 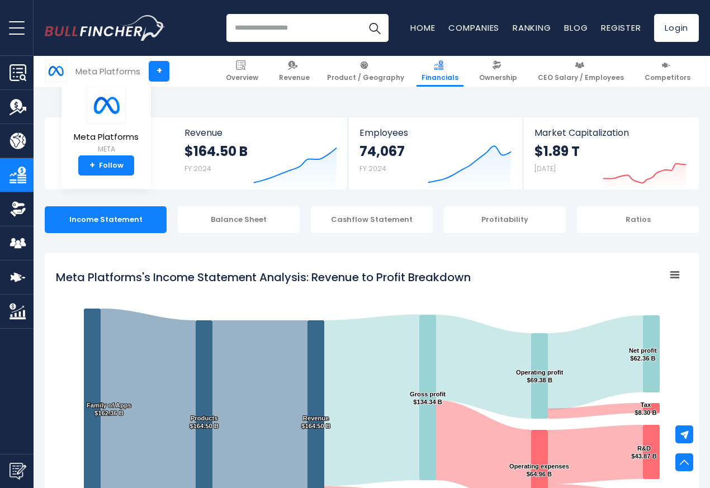 I want to click on a: Revenue, so click(x=294, y=71).